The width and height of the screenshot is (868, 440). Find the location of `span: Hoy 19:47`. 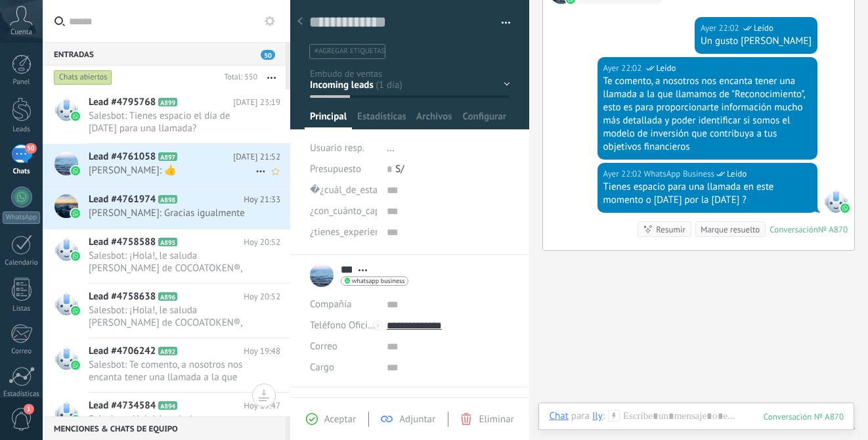

span: Hoy 19:47 is located at coordinates (262, 406).